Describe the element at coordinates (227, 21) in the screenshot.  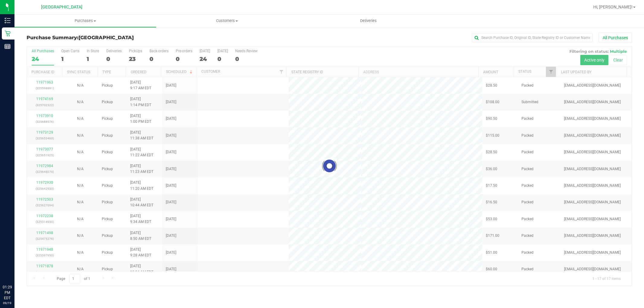
I see `span: Customers` at that location.